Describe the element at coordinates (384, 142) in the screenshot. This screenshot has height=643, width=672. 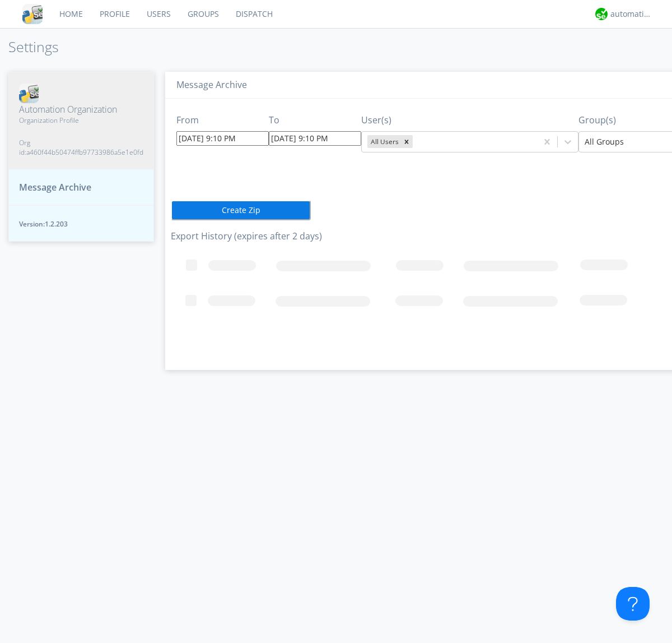
I see `div: All Users` at that location.